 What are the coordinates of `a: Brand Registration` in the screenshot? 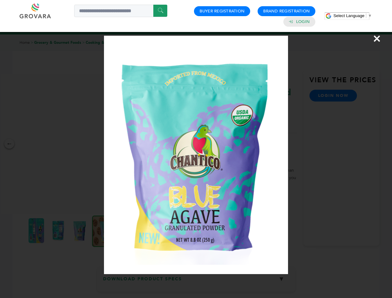 It's located at (286, 11).